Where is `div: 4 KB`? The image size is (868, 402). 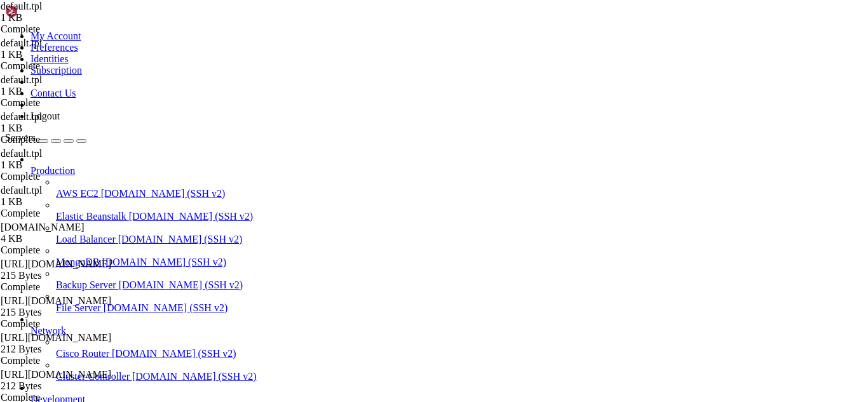 div: 4 KB is located at coordinates (59, 239).